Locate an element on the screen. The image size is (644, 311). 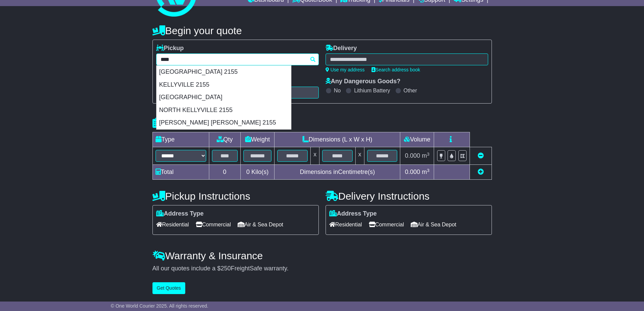
td: Kilo(s) is located at coordinates (258, 172).